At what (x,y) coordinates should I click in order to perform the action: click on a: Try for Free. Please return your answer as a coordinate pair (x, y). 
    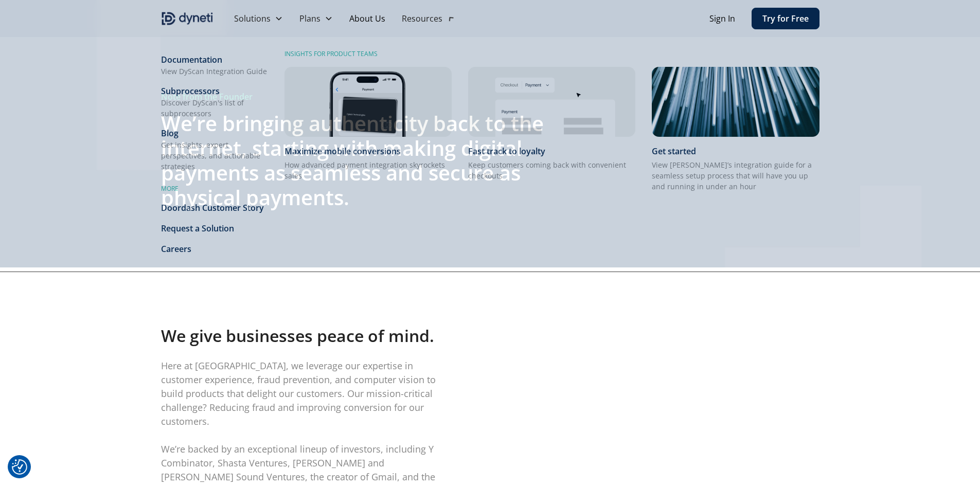
    Looking at the image, I should click on (785, 19).